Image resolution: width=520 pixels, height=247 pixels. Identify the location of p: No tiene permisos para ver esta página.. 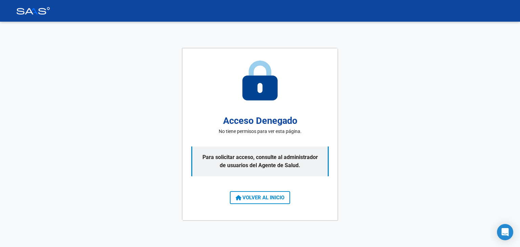
(260, 131).